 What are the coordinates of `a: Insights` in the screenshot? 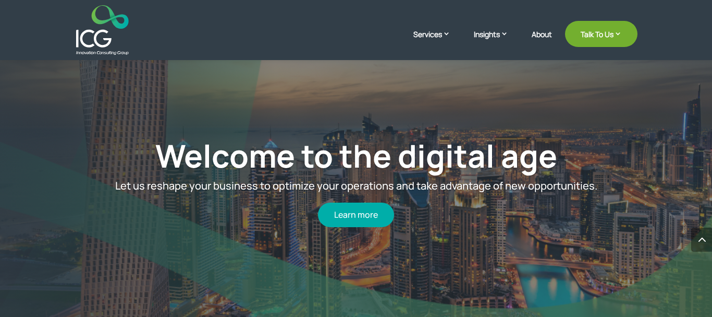 It's located at (497, 42).